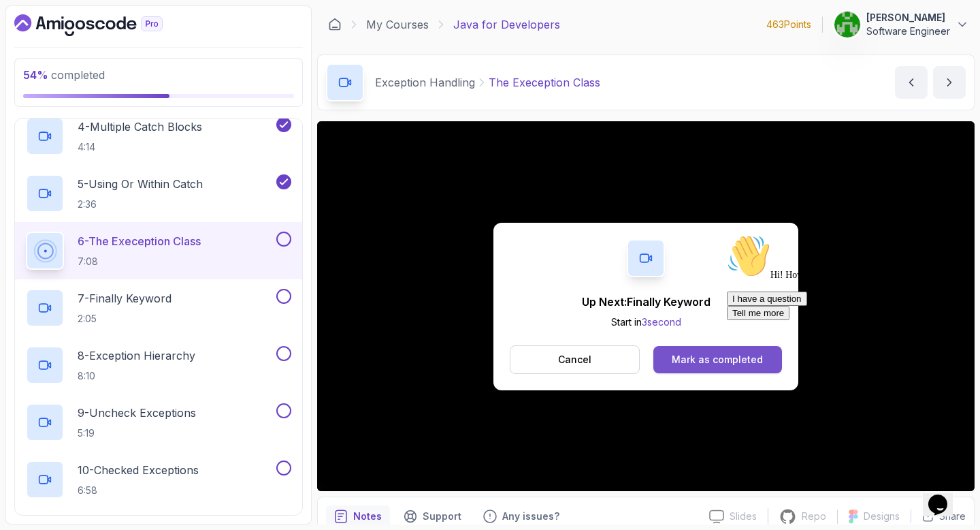 The image size is (980, 530). I want to click on button: 6-The Exeception Class7:08, so click(159, 250).